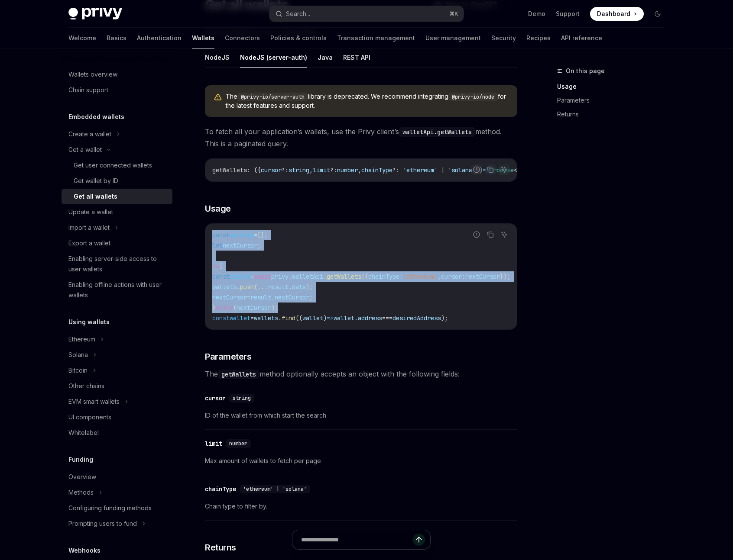 The height and width of the screenshot is (560, 733). What do you see at coordinates (96, 181) in the screenshot?
I see `div: Get wallet by ID` at bounding box center [96, 181].